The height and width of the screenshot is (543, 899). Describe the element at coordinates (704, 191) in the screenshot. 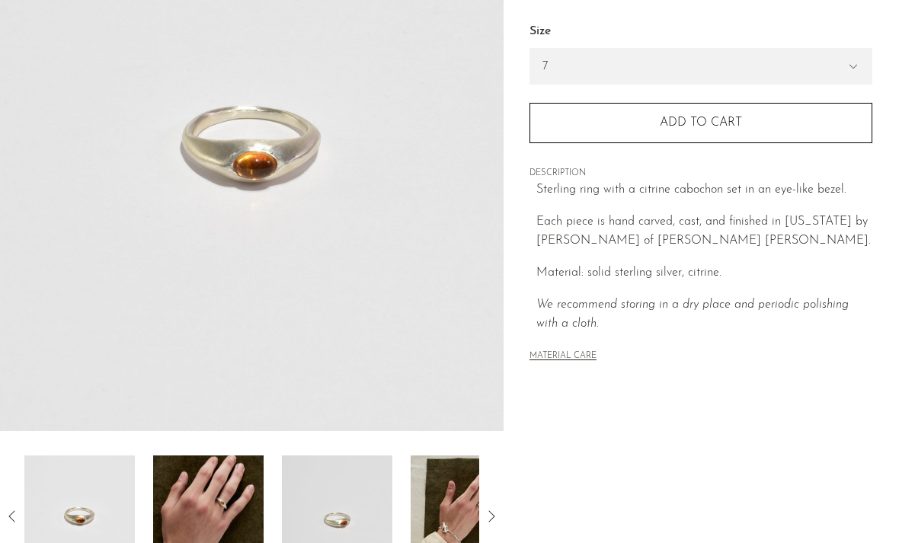

I see `p: Sterling ring with a citrine cabochon set in an eye-like bezel.` at that location.